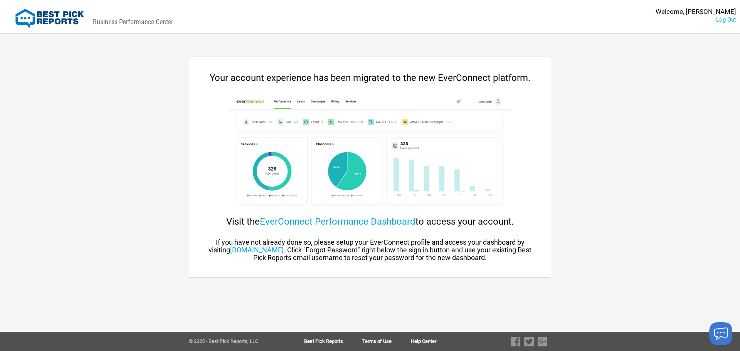 The width and height of the screenshot is (740, 351). Describe the element at coordinates (721, 334) in the screenshot. I see `button: Launch chat` at that location.